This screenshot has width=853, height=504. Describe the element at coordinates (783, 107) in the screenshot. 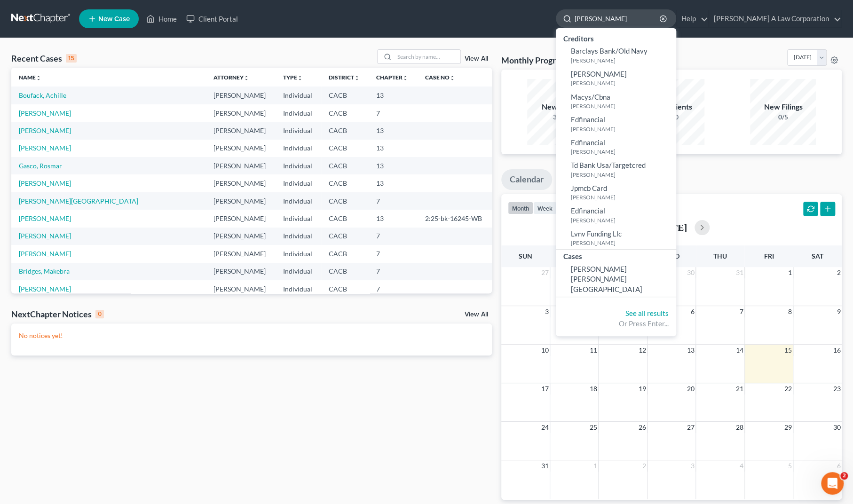

I see `div: New Filings` at that location.